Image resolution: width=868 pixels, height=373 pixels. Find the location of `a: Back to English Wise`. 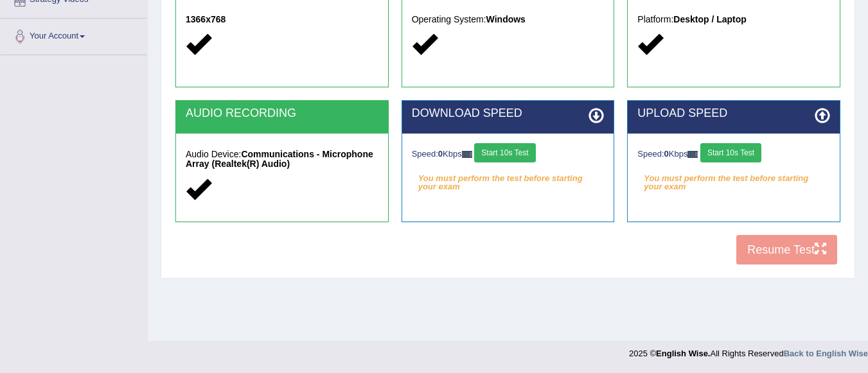

a: Back to English Wise is located at coordinates (825, 353).